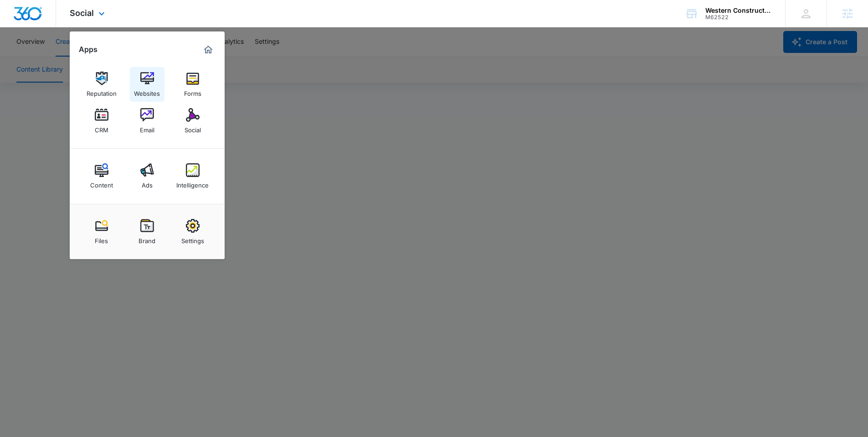 This screenshot has width=868, height=437. What do you see at coordinates (193, 84) in the screenshot?
I see `a: Forms` at bounding box center [193, 84].